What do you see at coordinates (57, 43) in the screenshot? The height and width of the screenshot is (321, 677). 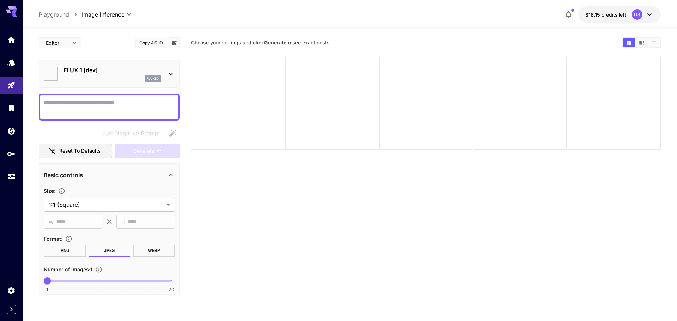 I see `span: Editor` at bounding box center [57, 43].